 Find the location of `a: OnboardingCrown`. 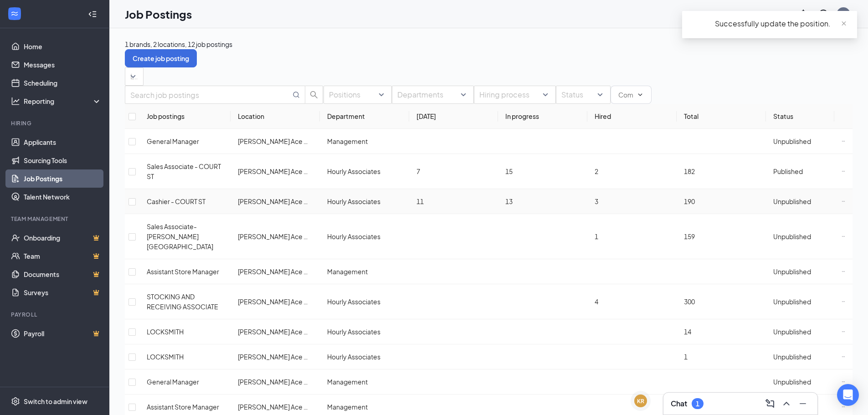

a: OnboardingCrown is located at coordinates (63, 238).